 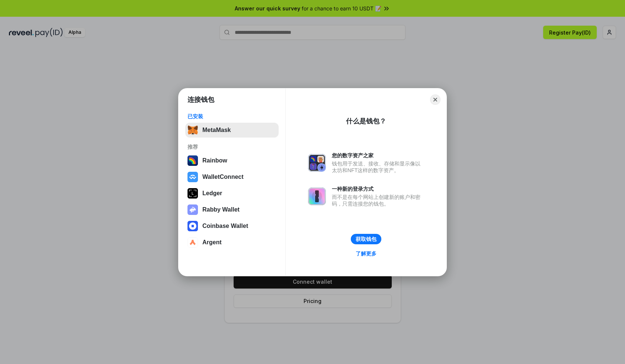 I want to click on h1: 连接钱包, so click(x=201, y=100).